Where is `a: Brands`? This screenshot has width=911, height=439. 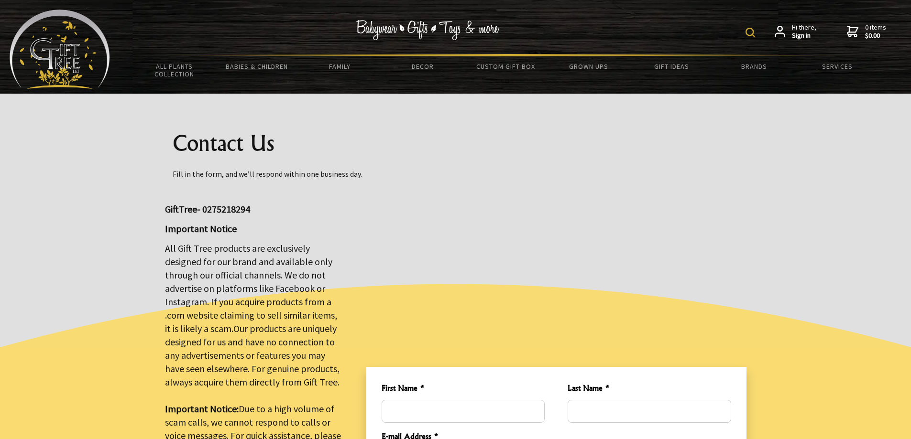
a: Brands is located at coordinates (754, 66).